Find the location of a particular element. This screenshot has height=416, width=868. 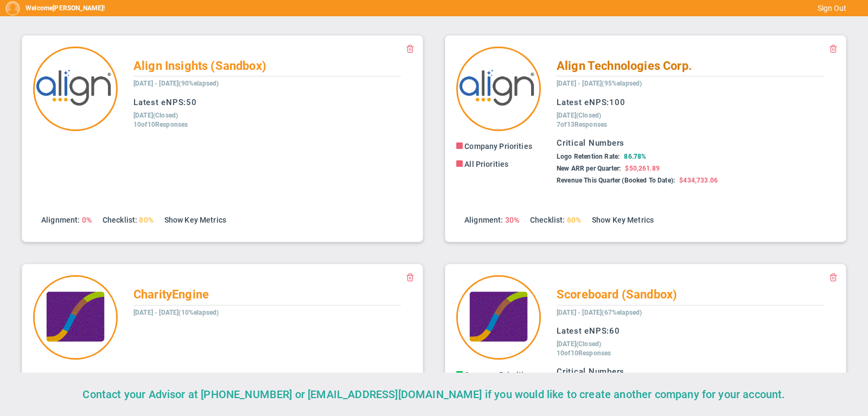

span: Align Technologies Corp. is located at coordinates (624, 65).